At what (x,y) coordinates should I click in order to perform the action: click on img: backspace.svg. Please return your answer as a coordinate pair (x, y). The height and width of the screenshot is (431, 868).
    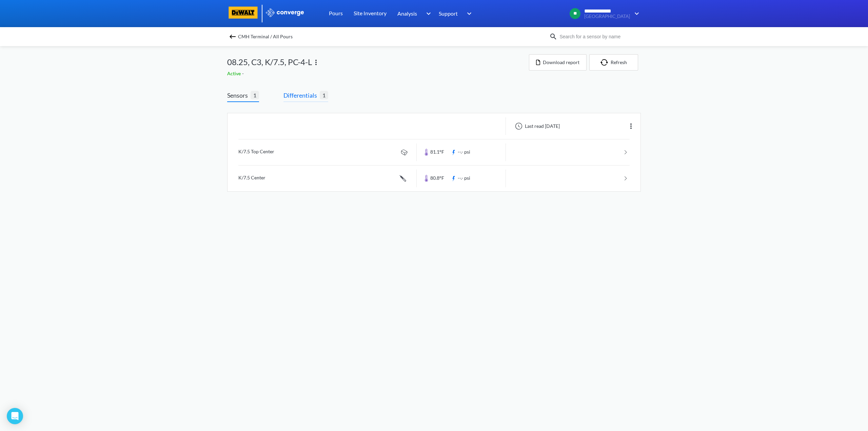
    Looking at the image, I should click on (233, 36).